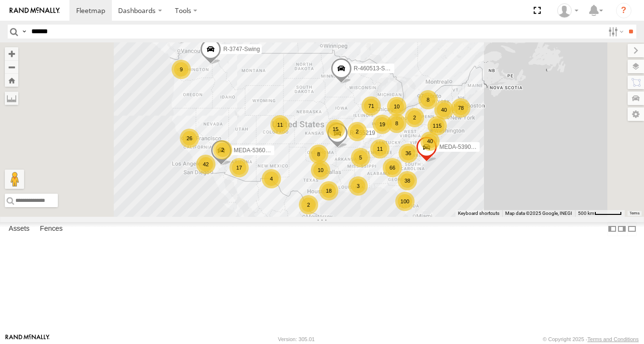 Image resolution: width=644 pixels, height=344 pixels. Describe the element at coordinates (590, 339) in the screenshot. I see `div: © Copyright 2025 -` at that location.